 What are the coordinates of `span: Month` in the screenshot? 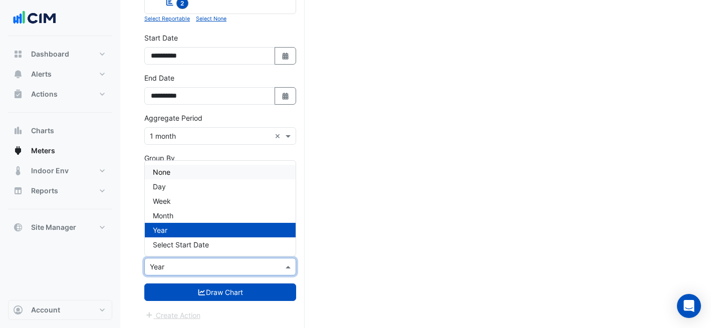 It's located at (163, 215).